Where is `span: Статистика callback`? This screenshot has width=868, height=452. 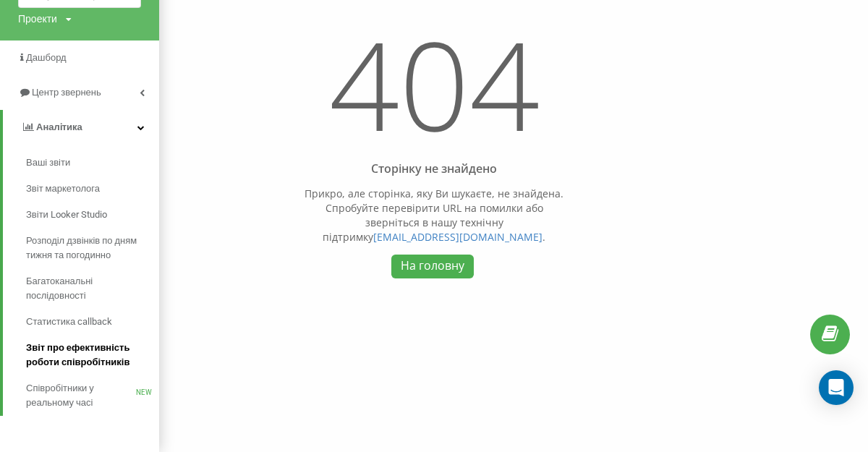
span: Статистика callback is located at coordinates (68, 322).